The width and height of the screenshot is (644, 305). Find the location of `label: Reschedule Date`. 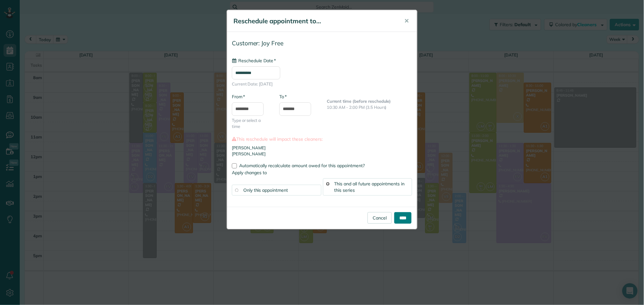

label: Reschedule Date is located at coordinates (254, 60).